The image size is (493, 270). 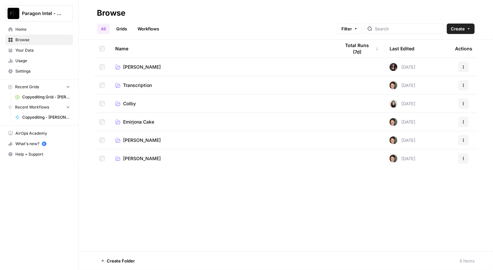 What do you see at coordinates (346, 29) in the screenshot?
I see `span: Filter` at bounding box center [346, 29].